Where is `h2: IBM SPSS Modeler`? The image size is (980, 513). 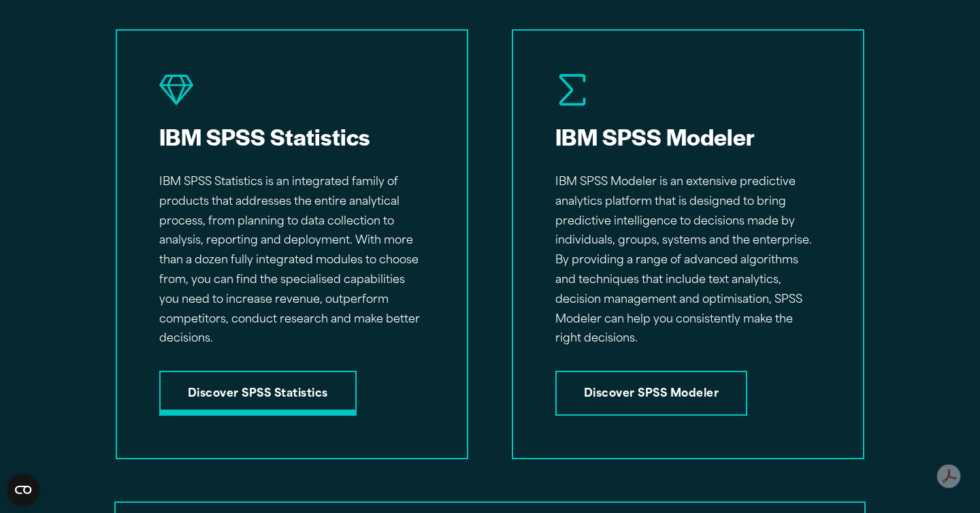
h2: IBM SPSS Modeler is located at coordinates (688, 136).